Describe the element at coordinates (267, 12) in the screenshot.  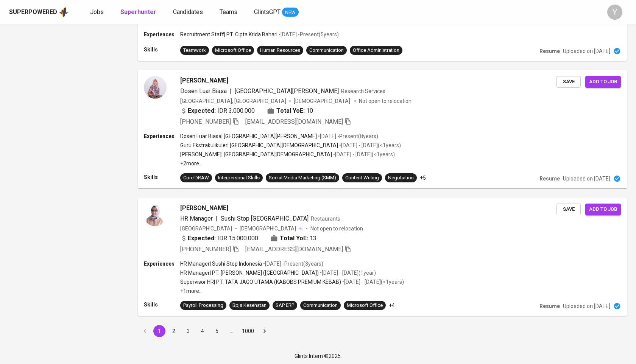
I see `span: GlintsGPT` at that location.